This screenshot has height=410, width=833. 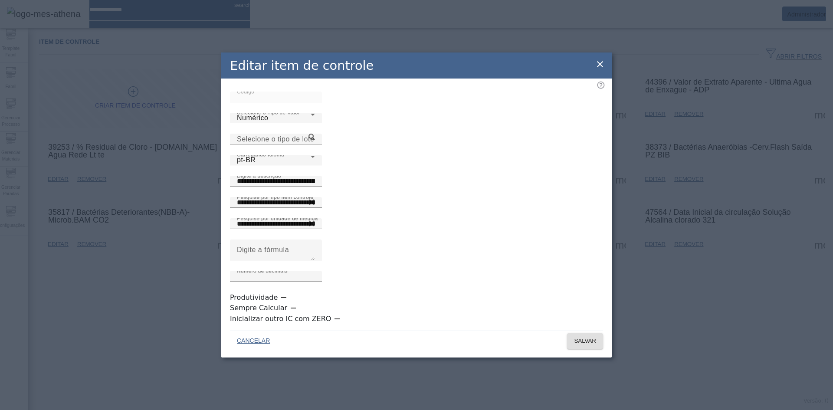 What do you see at coordinates (302, 66) in the screenshot?
I see `h2: Editar item de controle` at bounding box center [302, 66].